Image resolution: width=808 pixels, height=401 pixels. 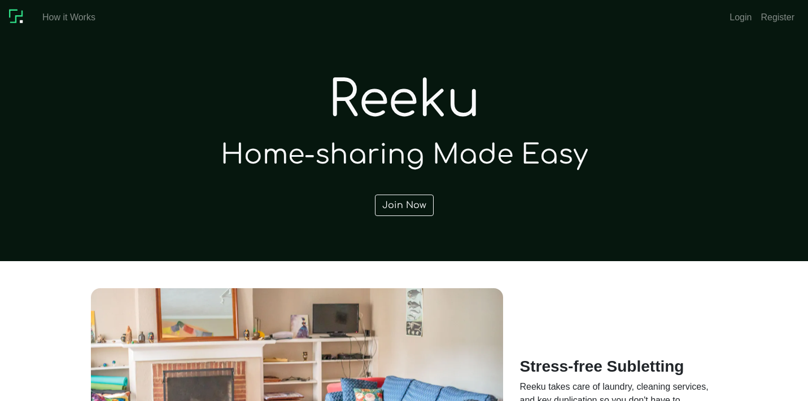 I want to click on img: Reeku, so click(x=19, y=17).